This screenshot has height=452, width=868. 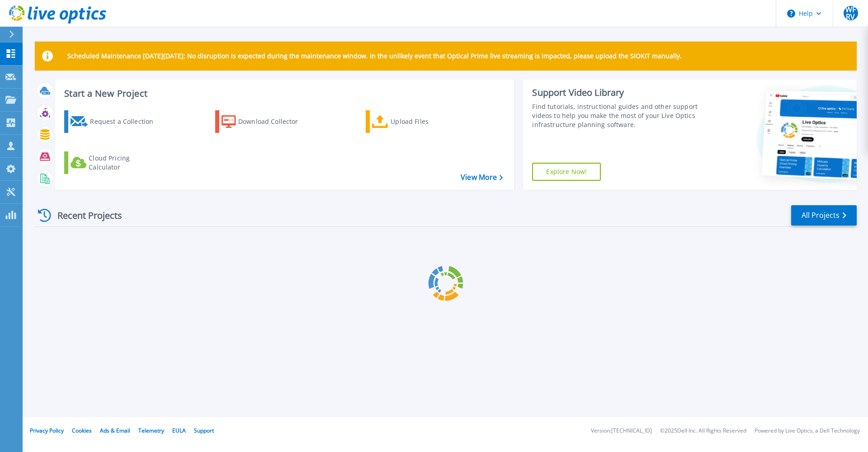 What do you see at coordinates (47, 430) in the screenshot?
I see `a: Privacy Policy` at bounding box center [47, 430].